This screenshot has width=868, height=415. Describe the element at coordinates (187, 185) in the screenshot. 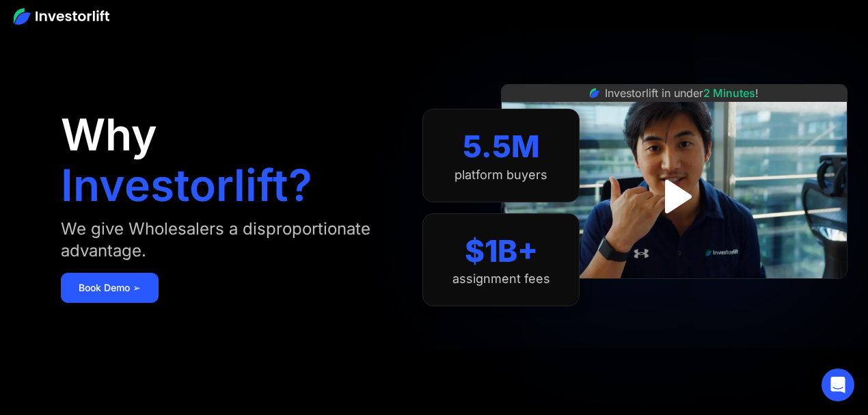

I see `h1: Investorlift?` at that location.